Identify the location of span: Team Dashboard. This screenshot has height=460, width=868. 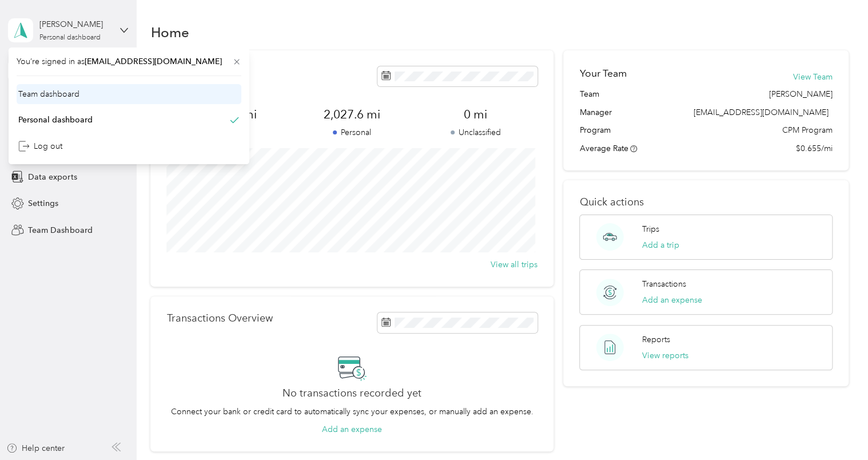
(60, 230).